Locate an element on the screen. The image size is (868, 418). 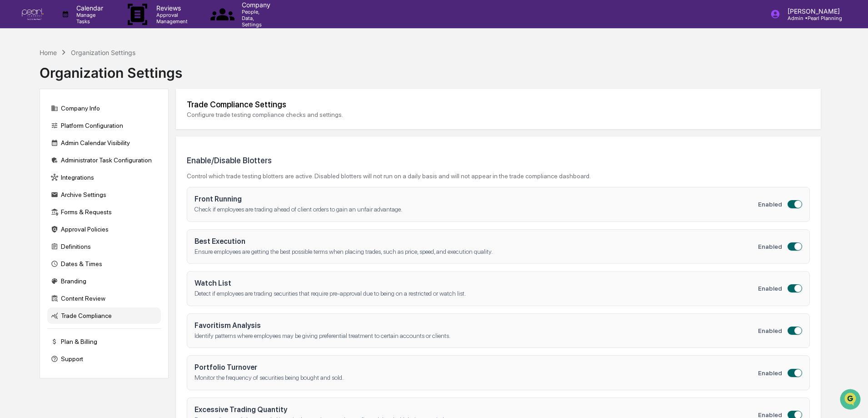
p: Company is located at coordinates (255, 5).